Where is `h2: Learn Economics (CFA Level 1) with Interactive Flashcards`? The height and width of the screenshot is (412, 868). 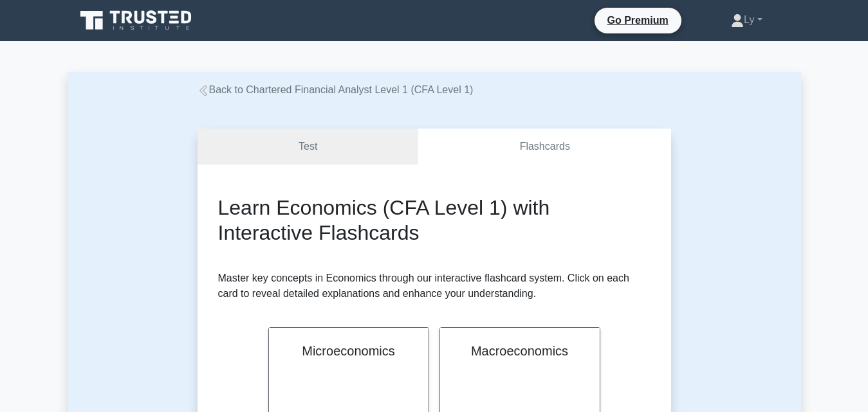 h2: Learn Economics (CFA Level 1) with Interactive Flashcards is located at coordinates (435, 220).